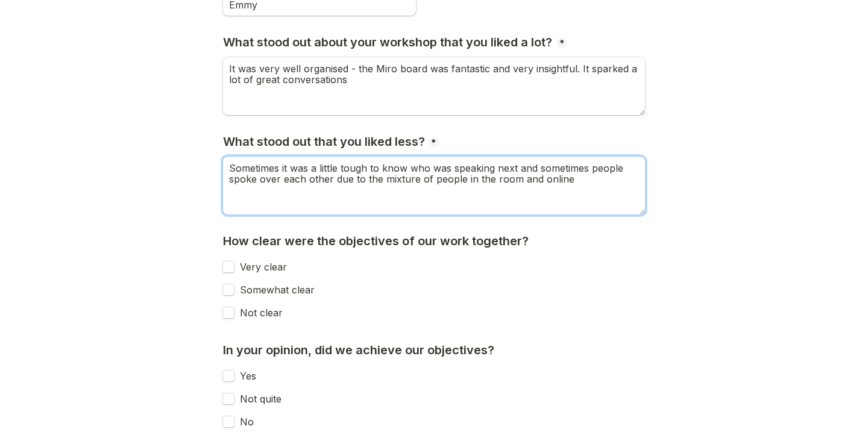  Describe the element at coordinates (326, 142) in the screenshot. I see `h3: What stood out that you liked less?` at that location.